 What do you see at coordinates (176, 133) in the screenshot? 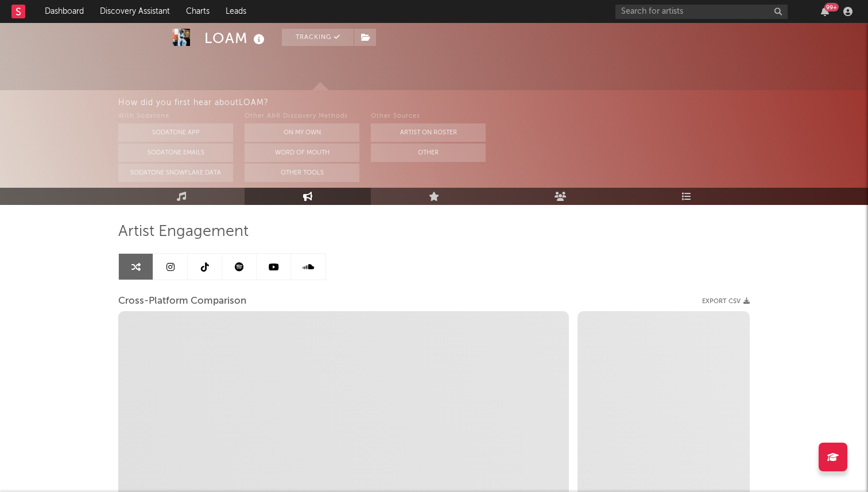
I see `button: Sodatone App` at bounding box center [176, 133].